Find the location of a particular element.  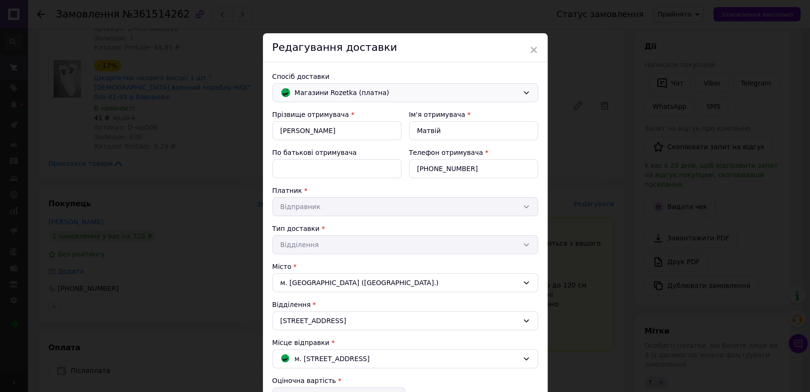

div: Місце відправки is located at coordinates (405, 342).